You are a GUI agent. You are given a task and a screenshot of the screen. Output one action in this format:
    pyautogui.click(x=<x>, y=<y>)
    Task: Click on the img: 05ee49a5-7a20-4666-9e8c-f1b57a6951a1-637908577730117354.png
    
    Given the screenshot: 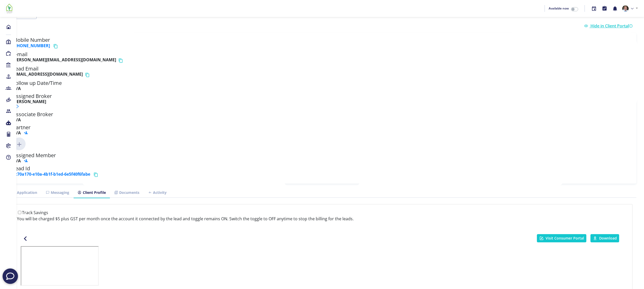 What is the action you would take?
    pyautogui.click(x=626, y=8)
    